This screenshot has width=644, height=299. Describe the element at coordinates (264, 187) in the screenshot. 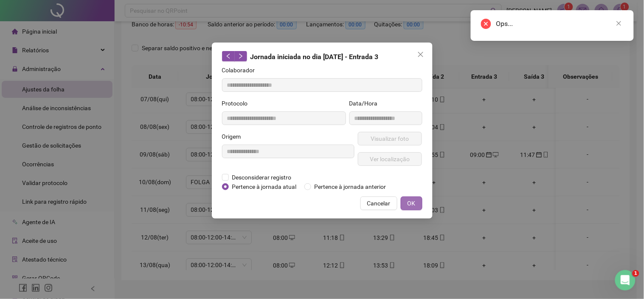

I see `span: Pertence à jornada atual` at that location.